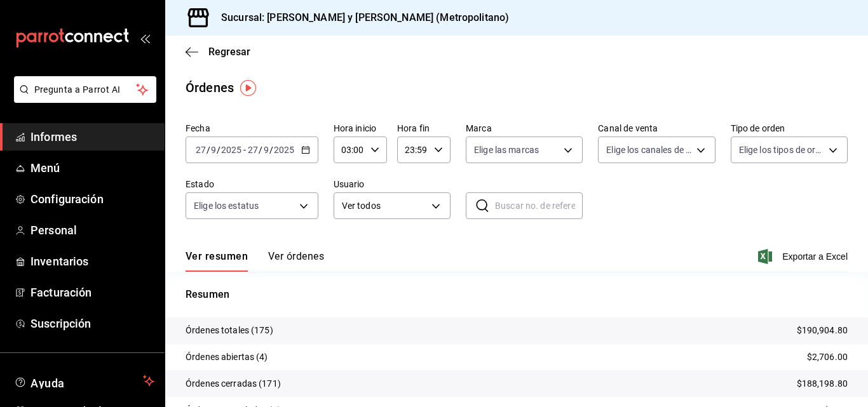  I want to click on font: Ver todos, so click(361, 206).